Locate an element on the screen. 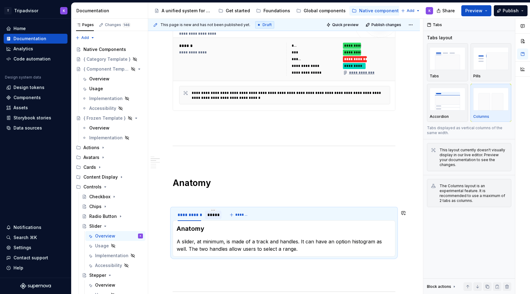 This screenshot has width=530, height=294. button: placeholderColumns is located at coordinates (491, 103).